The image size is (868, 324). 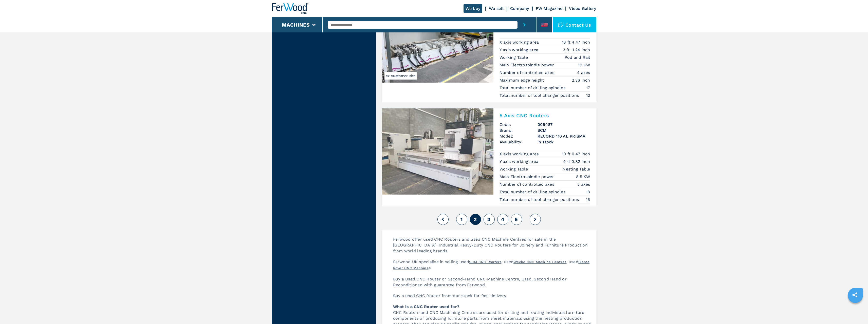 What do you see at coordinates (588, 199) in the screenshot?
I see `em: 16` at bounding box center [588, 199].